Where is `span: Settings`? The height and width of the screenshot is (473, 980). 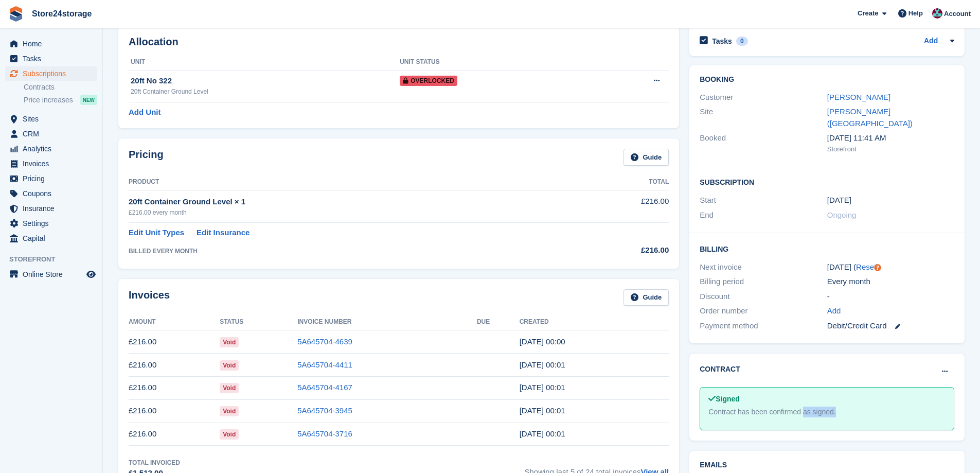
span: Settings is located at coordinates (54, 223).